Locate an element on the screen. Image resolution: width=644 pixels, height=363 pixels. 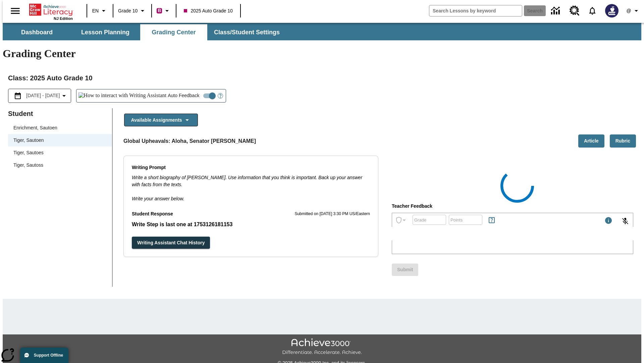
button: Grading Center is located at coordinates (174, 33).